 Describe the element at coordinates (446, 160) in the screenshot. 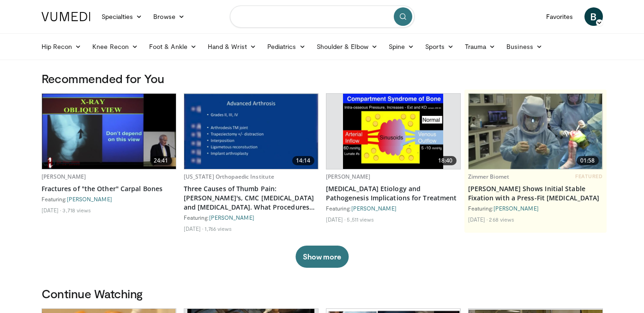

I see `span: 18:40` at that location.